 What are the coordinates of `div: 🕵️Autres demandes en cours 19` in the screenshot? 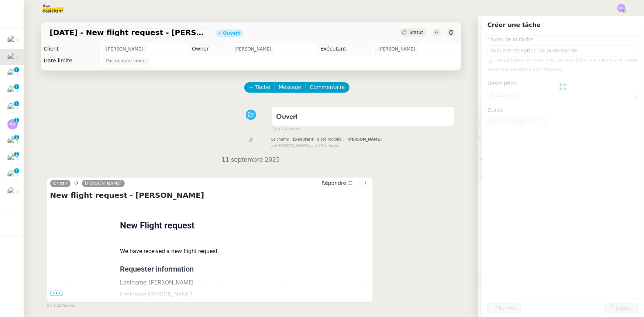 It's located at (561, 174).